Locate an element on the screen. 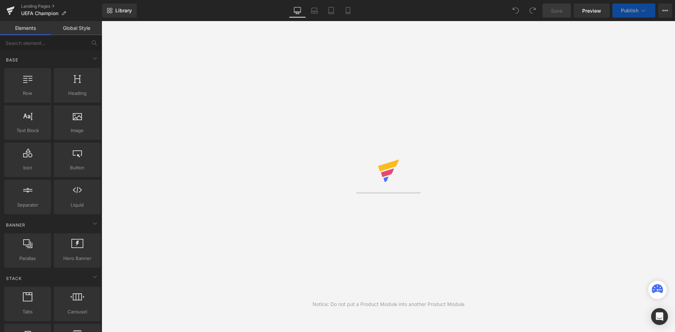  span: Separator is located at coordinates (27, 205).